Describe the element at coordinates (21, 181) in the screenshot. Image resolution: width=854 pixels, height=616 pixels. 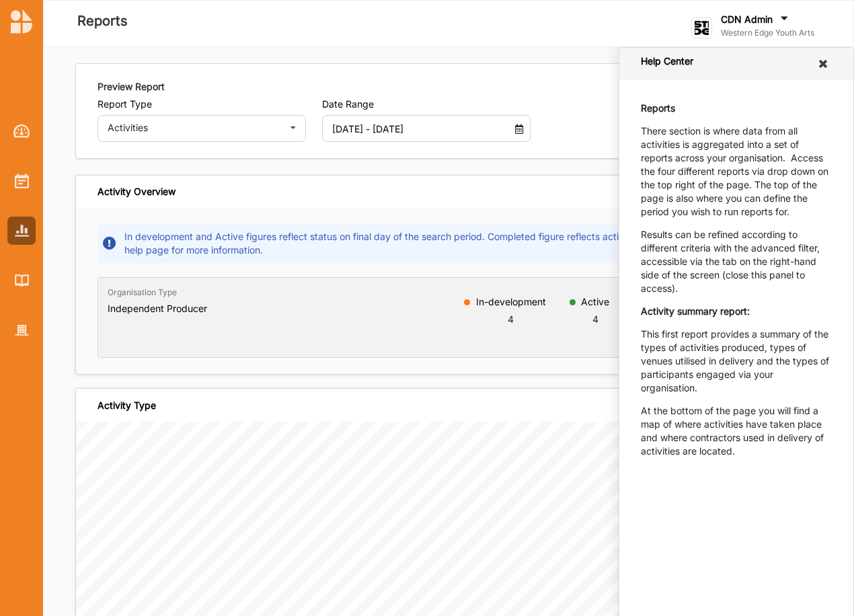
I see `a: Activities` at that location.